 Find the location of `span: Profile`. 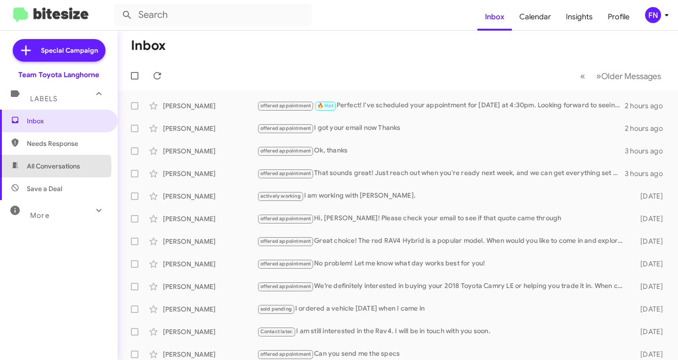

span: Profile is located at coordinates (618, 17).